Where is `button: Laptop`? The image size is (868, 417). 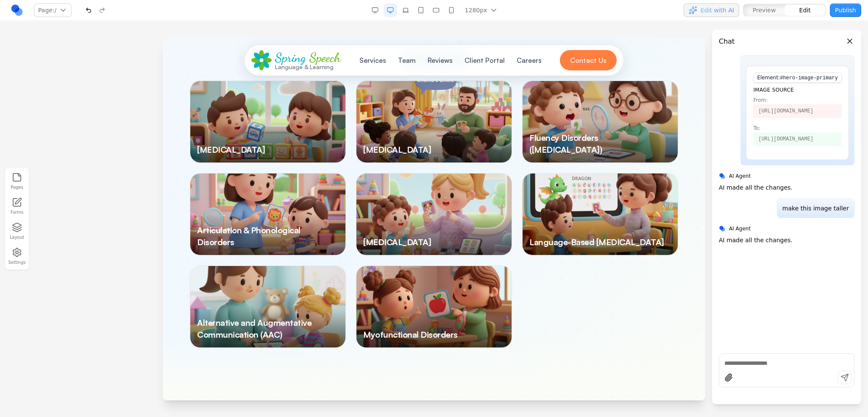
button: Laptop is located at coordinates (406, 10).